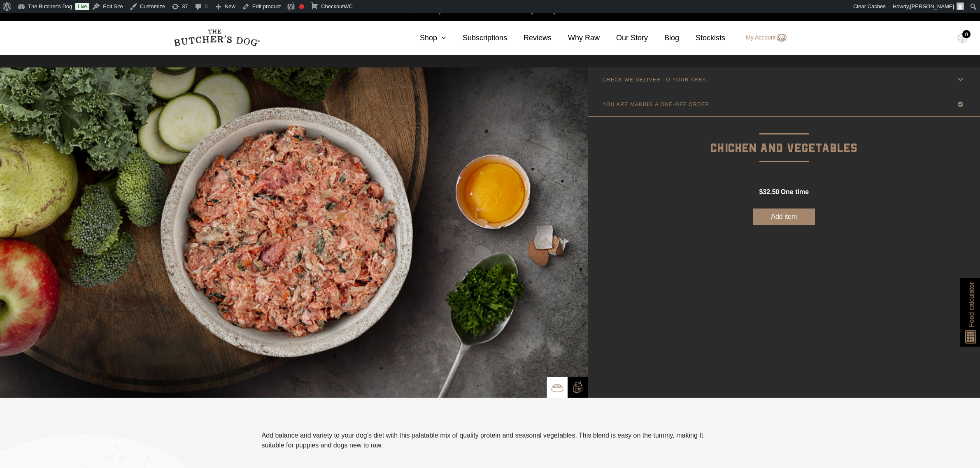  Describe the element at coordinates (971, 305) in the screenshot. I see `span: Food calculator` at that location.